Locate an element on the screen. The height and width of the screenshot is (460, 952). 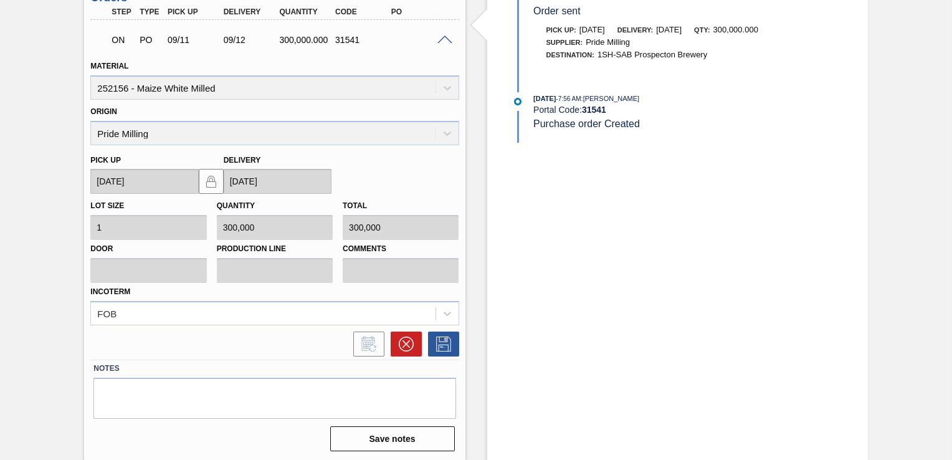
label: Pick up is located at coordinates (105, 160).